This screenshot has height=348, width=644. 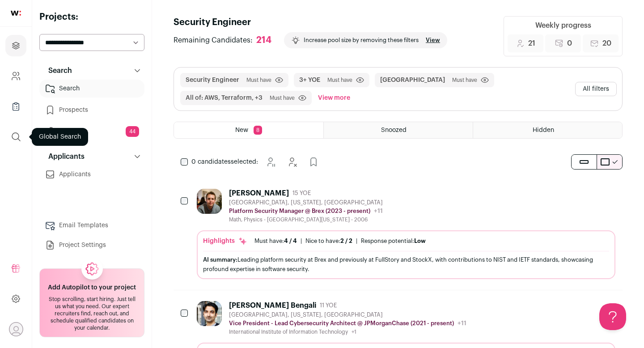 I want to click on button: Search, so click(x=92, y=71).